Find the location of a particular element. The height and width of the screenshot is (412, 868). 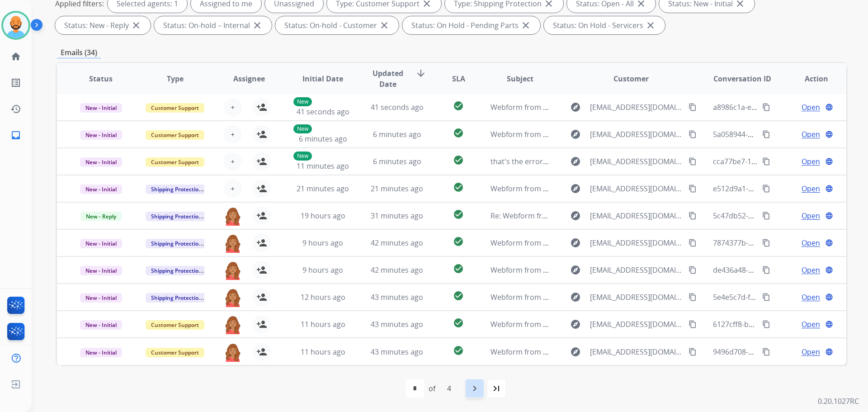

span: Conversation ID is located at coordinates (742, 78).